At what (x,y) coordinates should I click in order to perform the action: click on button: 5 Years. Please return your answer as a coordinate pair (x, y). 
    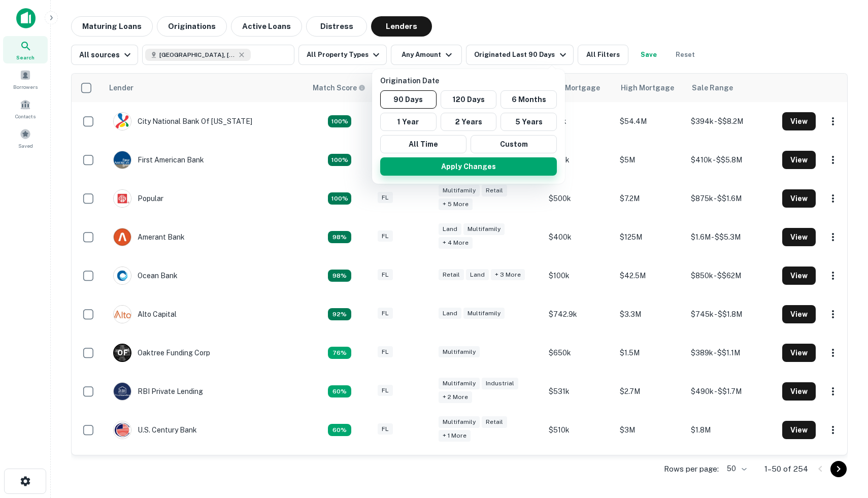
    Looking at the image, I should click on (528, 122).